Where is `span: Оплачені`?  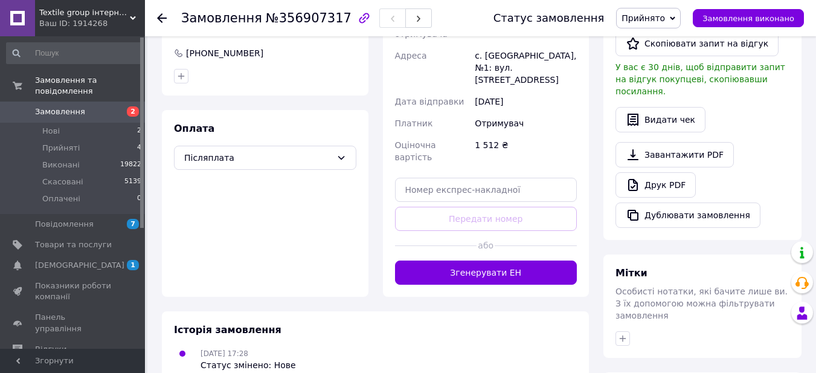
span: Оплачені is located at coordinates (61, 199).